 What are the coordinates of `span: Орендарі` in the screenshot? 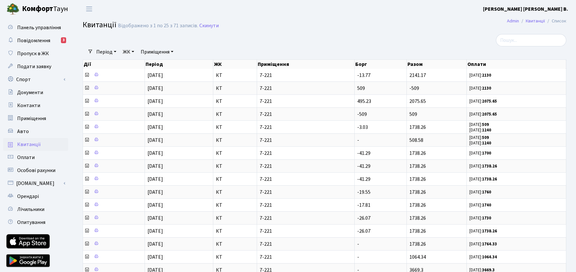 It's located at (28, 196).